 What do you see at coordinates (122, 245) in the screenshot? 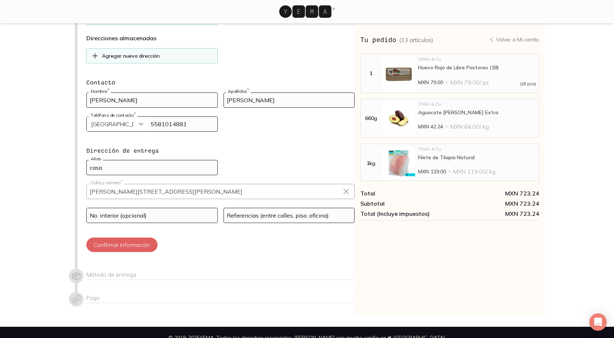
I see `button: Confirmar información` at bounding box center [122, 245].